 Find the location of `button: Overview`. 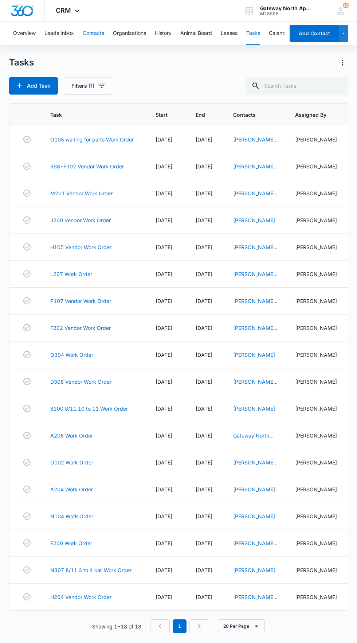

button: Overview is located at coordinates (24, 33).